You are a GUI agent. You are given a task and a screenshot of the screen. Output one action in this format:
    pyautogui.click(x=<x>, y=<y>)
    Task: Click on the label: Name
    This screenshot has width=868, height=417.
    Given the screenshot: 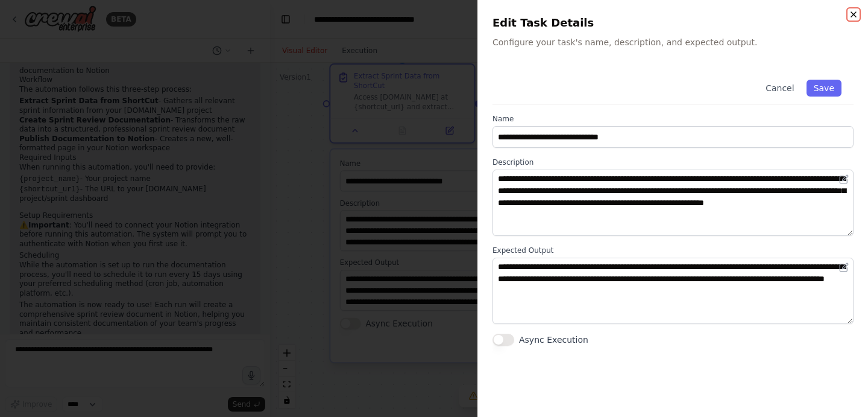 What is the action you would take?
    pyautogui.click(x=672, y=119)
    